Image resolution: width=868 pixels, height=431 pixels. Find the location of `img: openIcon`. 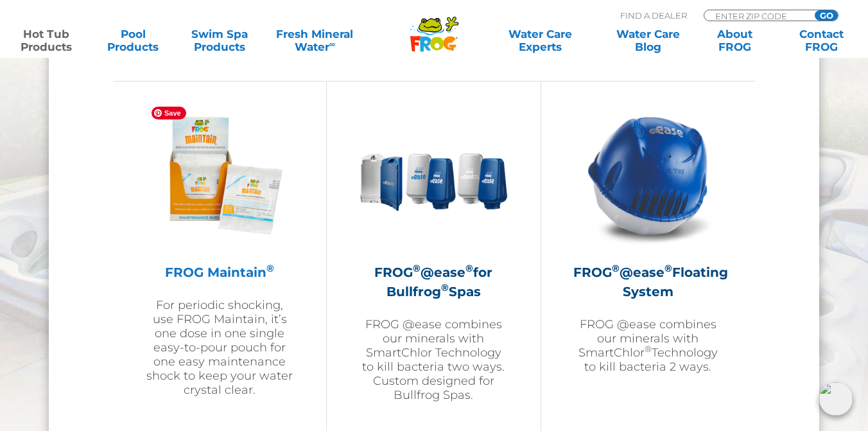

img: openIcon is located at coordinates (836, 399).